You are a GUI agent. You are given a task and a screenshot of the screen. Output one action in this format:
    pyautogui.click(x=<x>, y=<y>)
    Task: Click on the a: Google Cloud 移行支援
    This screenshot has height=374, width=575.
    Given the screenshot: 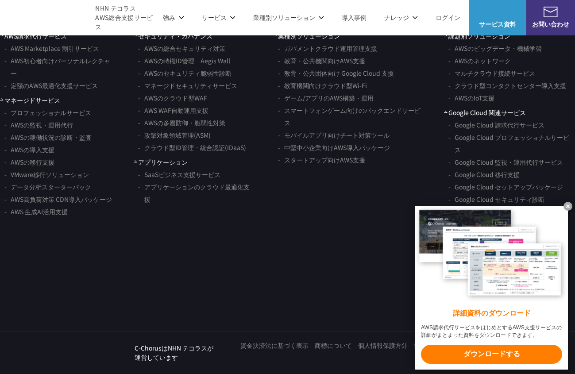 What is the action you would take?
    pyautogui.click(x=484, y=174)
    